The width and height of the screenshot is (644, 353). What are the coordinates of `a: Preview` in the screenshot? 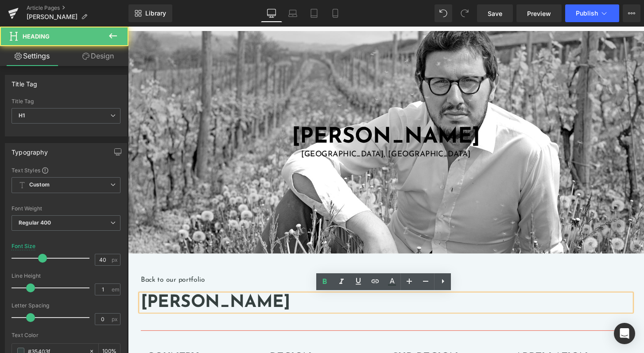 It's located at (539, 13).